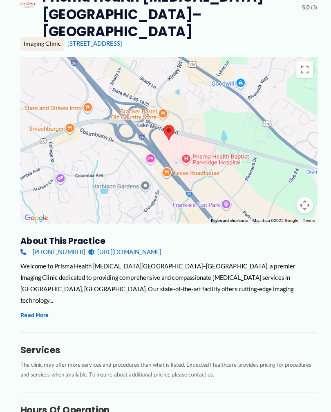 The height and width of the screenshot is (412, 331). I want to click on div: Imaging Clinic, so click(41, 43).